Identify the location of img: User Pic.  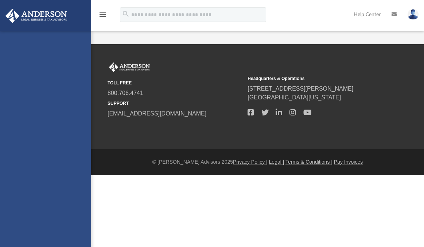
(413, 14).